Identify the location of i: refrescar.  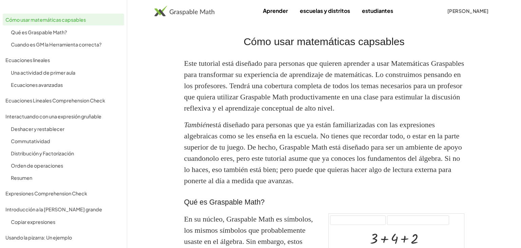
(418, 220).